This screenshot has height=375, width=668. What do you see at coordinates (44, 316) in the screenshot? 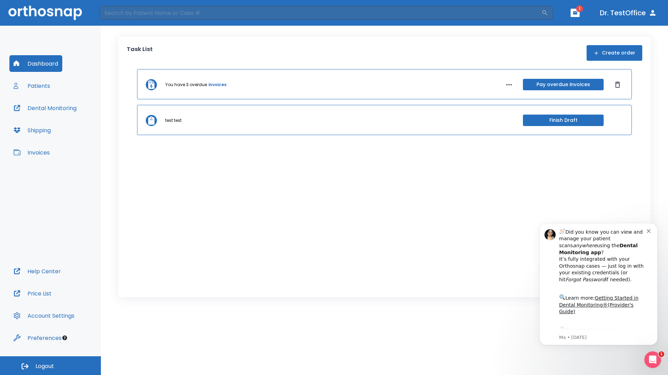
I see `a: Account Settings` at bounding box center [44, 316].